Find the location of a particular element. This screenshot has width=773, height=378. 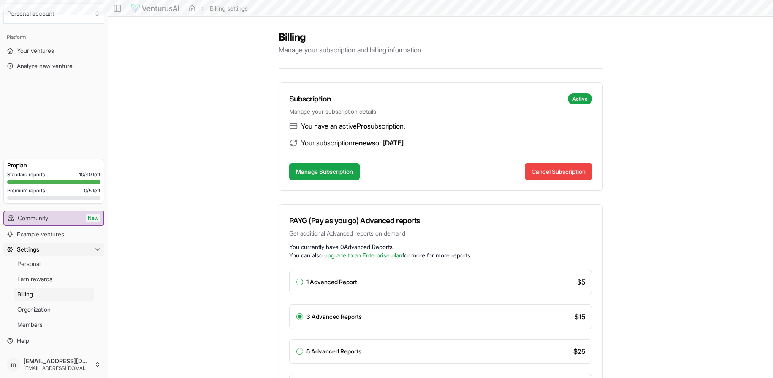

span: Pro is located at coordinates (362, 126).